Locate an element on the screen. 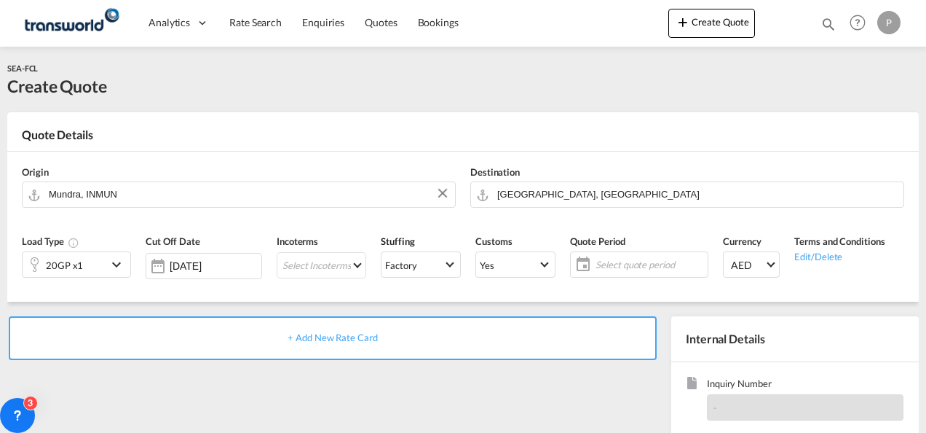 The height and width of the screenshot is (433, 926). input: Select is located at coordinates (216, 266).